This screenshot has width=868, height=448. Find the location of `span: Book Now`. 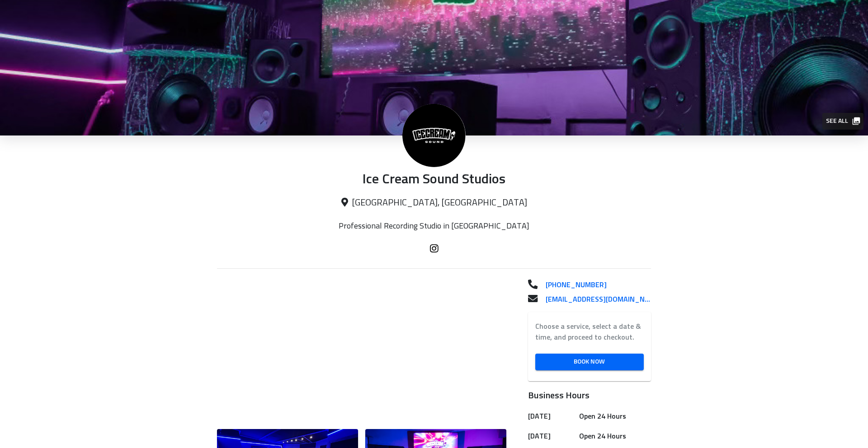

span: Book Now is located at coordinates (589, 362).